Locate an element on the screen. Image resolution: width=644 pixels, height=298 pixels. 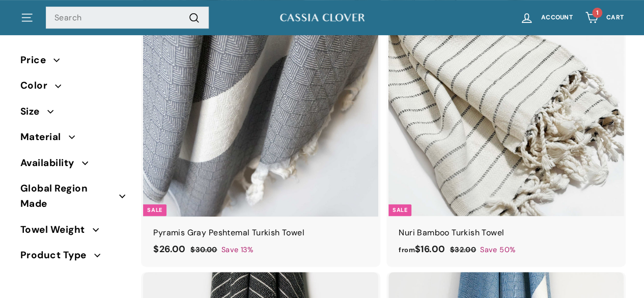
span: $16.00 is located at coordinates (421, 249).